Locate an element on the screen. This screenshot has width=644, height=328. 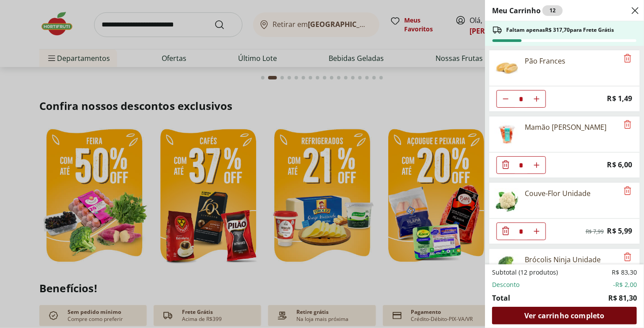
span: Subtotal (12 produtos) is located at coordinates (525, 273).